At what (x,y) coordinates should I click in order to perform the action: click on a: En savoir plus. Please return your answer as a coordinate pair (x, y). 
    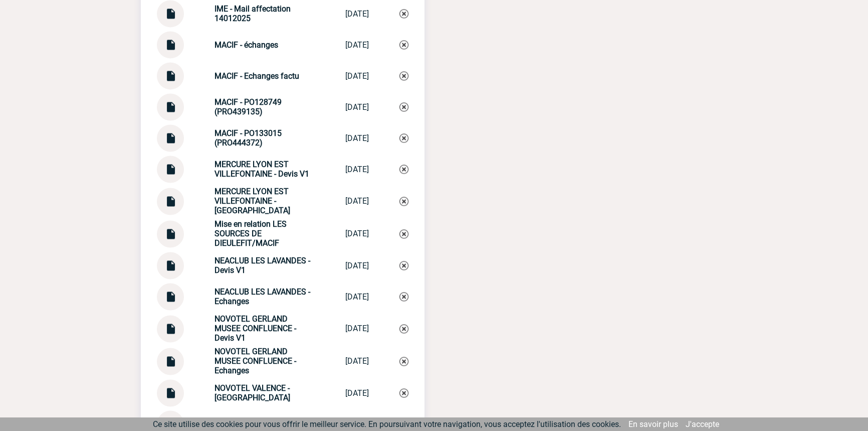
    Looking at the image, I should click on (653, 424).